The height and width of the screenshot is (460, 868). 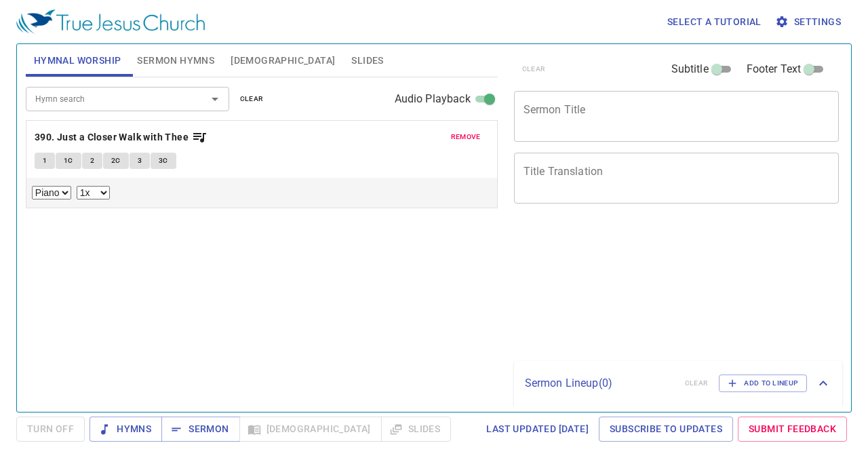 I want to click on span: 3C, so click(x=163, y=161).